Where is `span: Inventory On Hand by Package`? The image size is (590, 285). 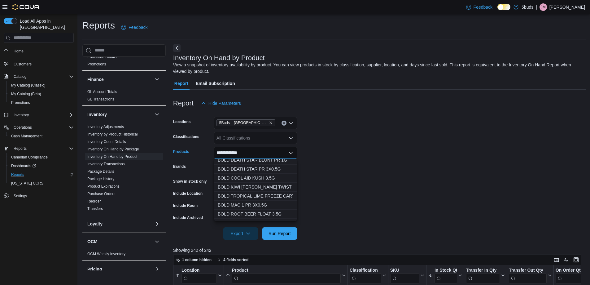 span: Inventory On Hand by Package is located at coordinates (113, 149).